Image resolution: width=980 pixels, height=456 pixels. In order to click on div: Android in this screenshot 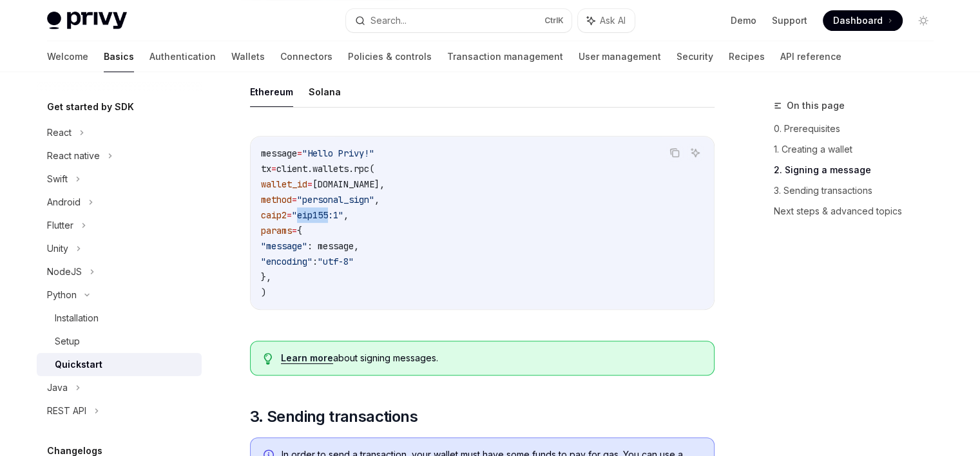, I will do `click(64, 203)`.